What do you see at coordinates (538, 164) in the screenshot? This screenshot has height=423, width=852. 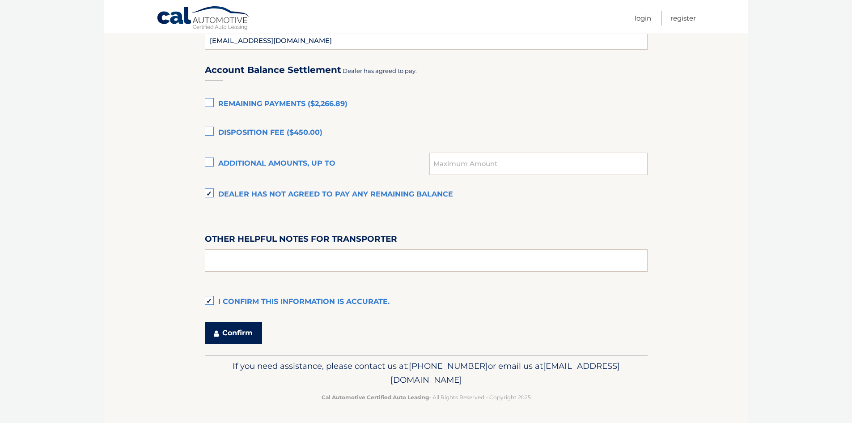 I see `input: Maximum Amount` at bounding box center [538, 164].